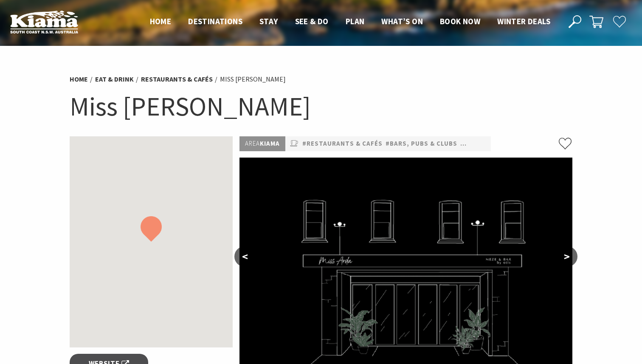  What do you see at coordinates (460, 21) in the screenshot?
I see `span: Book now` at bounding box center [460, 21].